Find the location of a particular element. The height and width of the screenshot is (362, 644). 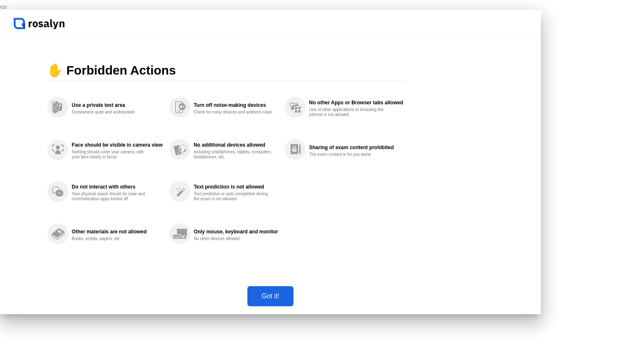

div: Use a private test area is located at coordinates (118, 105).